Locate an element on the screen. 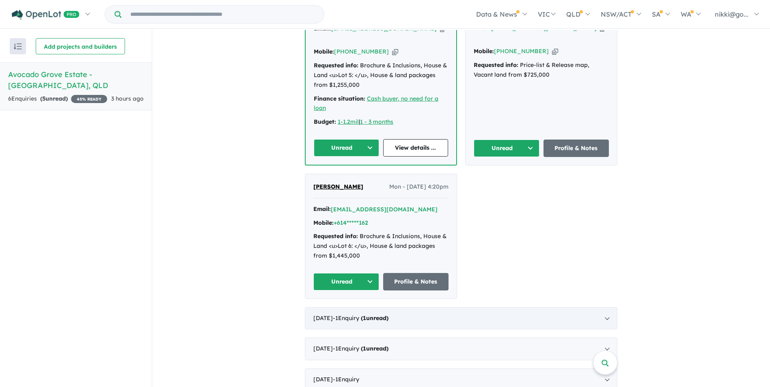 The height and width of the screenshot is (387, 770). a: 1 - 3 months is located at coordinates (377, 122).